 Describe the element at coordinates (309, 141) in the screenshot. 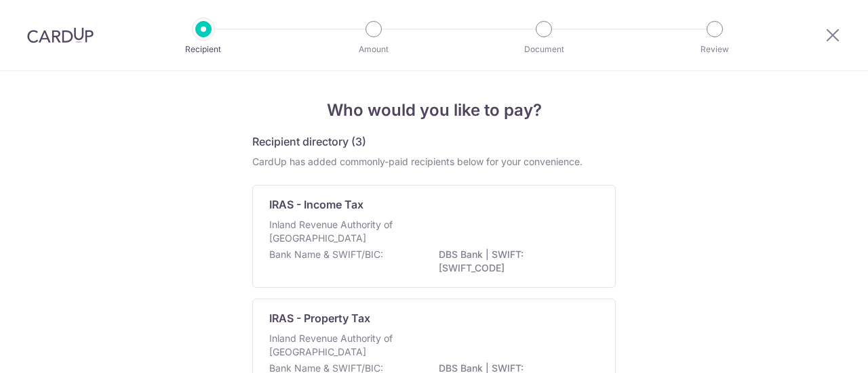

I see `h5: Recipient directory (3)` at that location.